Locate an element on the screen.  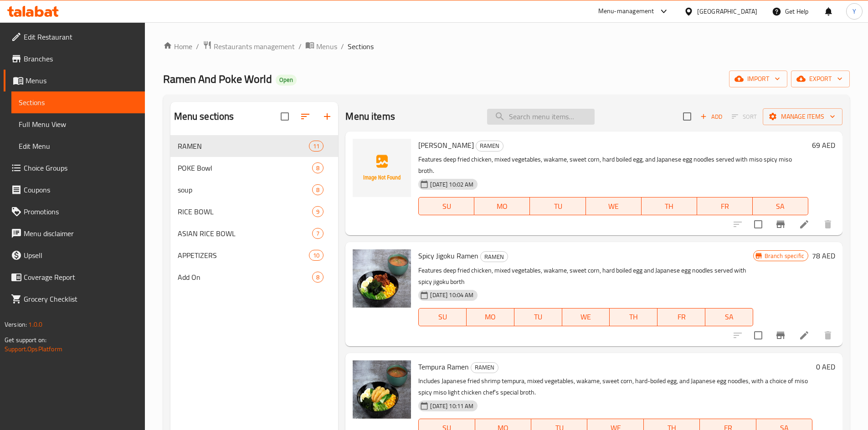
button: Manage items is located at coordinates (802, 116).